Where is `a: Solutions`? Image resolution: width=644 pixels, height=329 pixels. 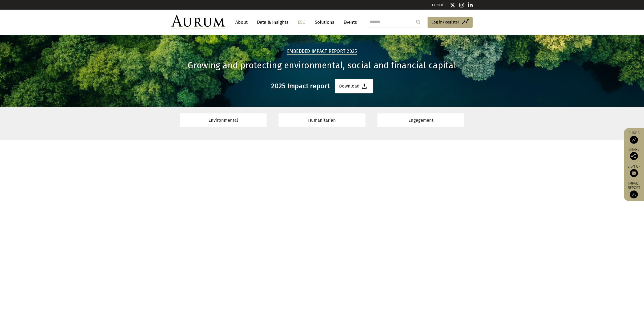 a: Solutions is located at coordinates (324, 22).